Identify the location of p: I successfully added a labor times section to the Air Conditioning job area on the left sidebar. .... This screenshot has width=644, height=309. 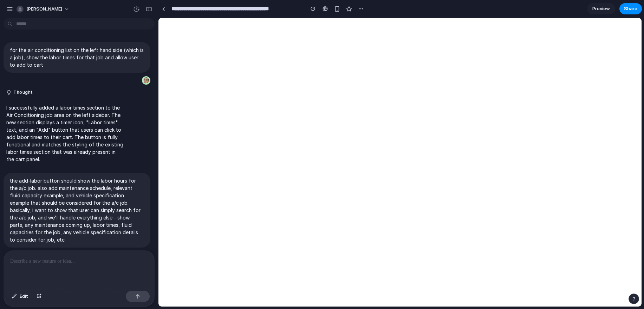
(65, 134).